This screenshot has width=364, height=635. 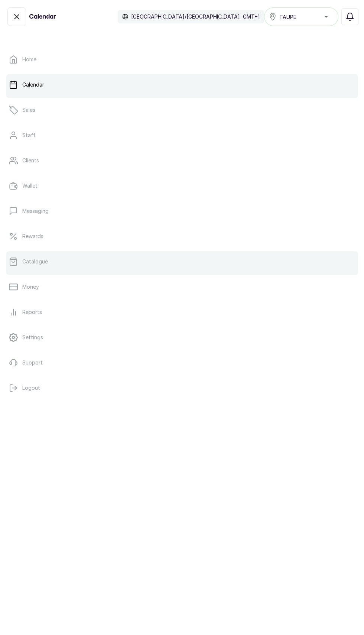 I want to click on h1: Calendar, so click(x=42, y=17).